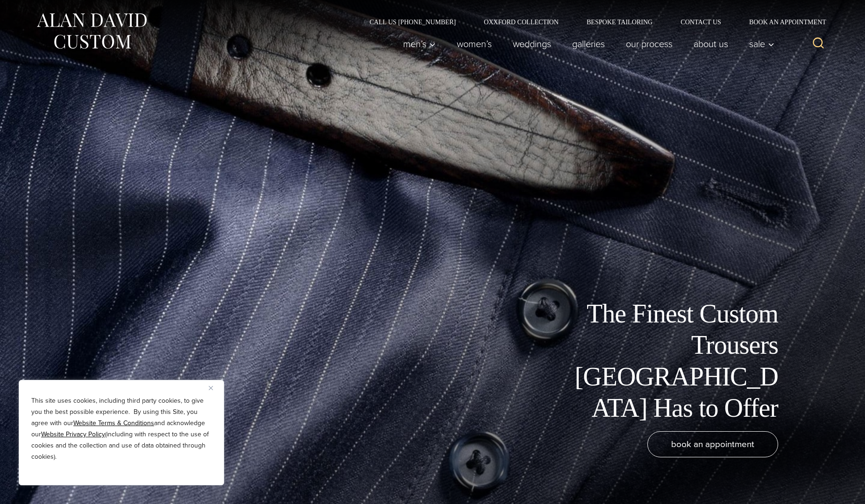 The height and width of the screenshot is (504, 865). Describe the element at coordinates (211, 388) in the screenshot. I see `img: Close` at that location.